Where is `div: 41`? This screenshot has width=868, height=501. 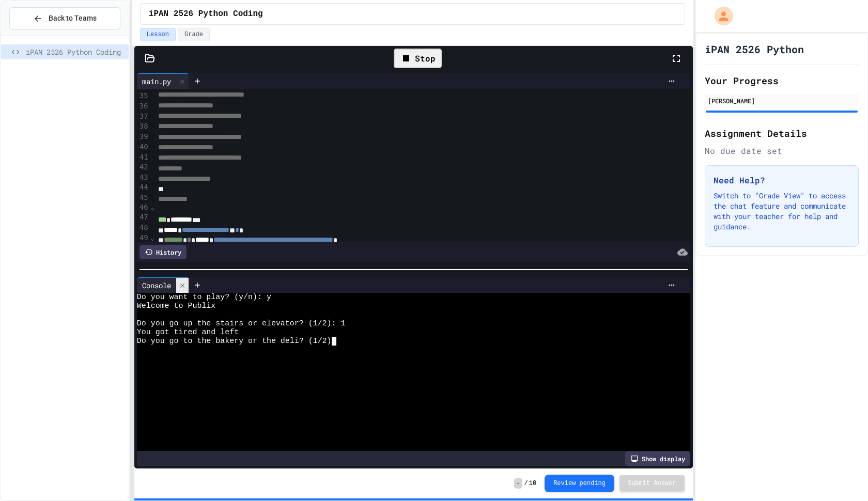 div: 41 is located at coordinates (143, 157).